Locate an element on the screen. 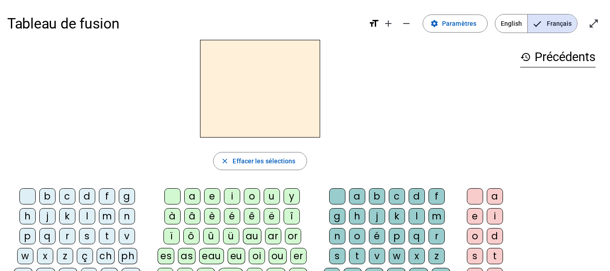 The height and width of the screenshot is (271, 610). div: î is located at coordinates (292, 216).